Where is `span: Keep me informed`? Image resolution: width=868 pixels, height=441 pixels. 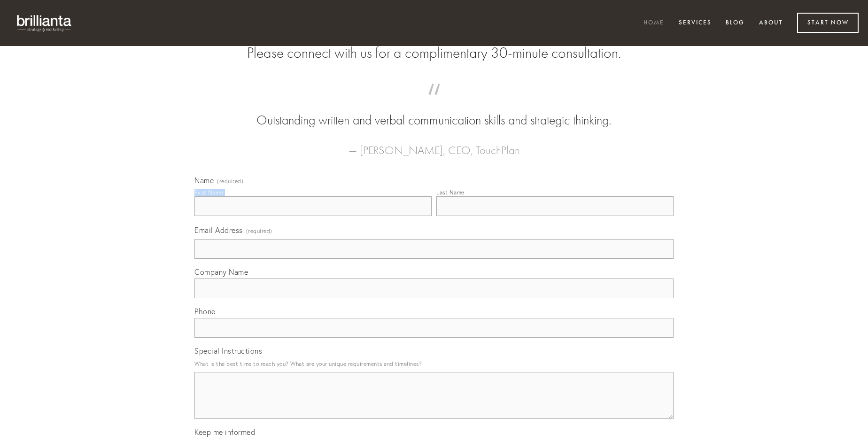
span: Keep me informed is located at coordinates (225, 432).